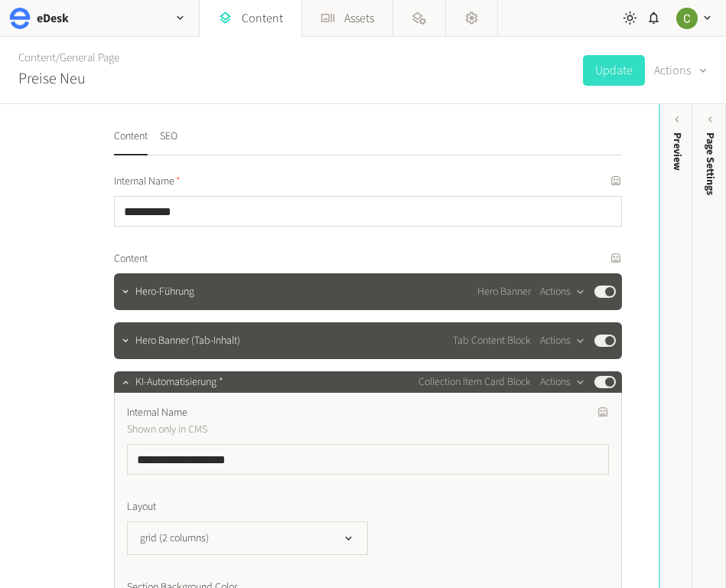  Describe the element at coordinates (89, 58) in the screenshot. I see `a: General Page` at that location.